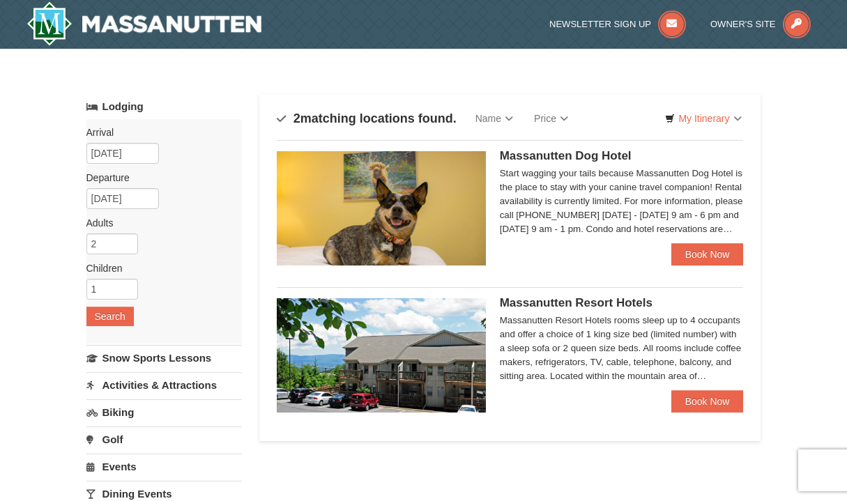 The image size is (847, 501). What do you see at coordinates (164, 466) in the screenshot?
I see `a: Events` at bounding box center [164, 466].